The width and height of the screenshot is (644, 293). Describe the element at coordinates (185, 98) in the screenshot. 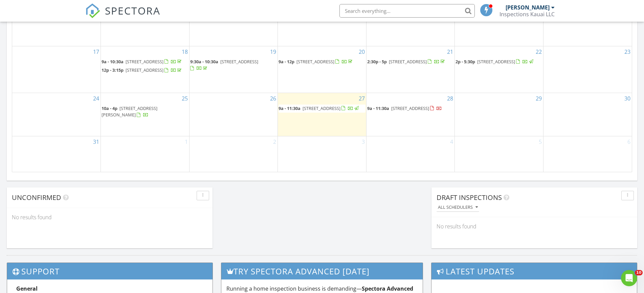

I see `a: Go to August 25, 2025` at that location.